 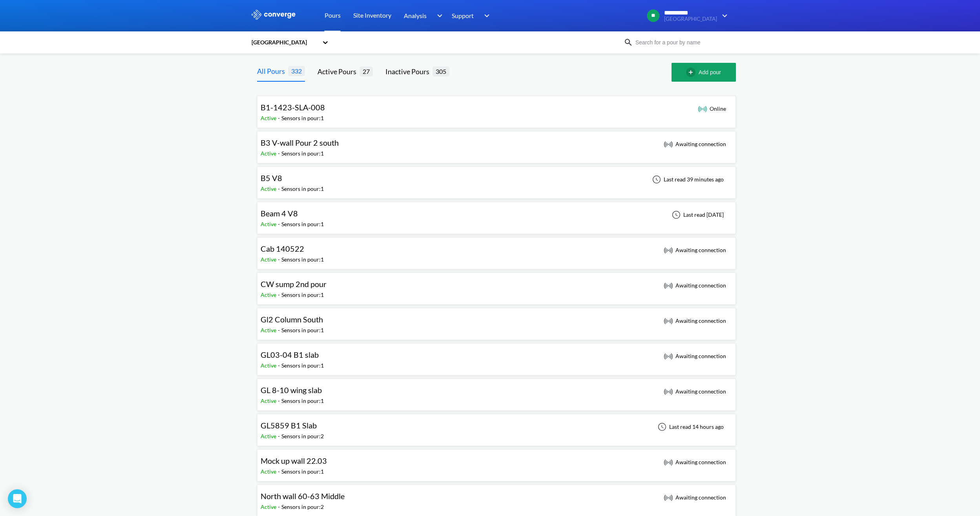 What do you see at coordinates (702, 109) in the screenshot?
I see `img: online_icon.svg` at bounding box center [702, 109].